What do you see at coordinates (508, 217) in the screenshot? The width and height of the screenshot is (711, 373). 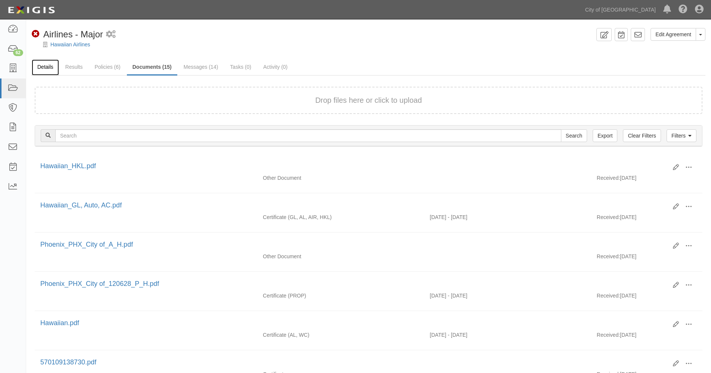 I see `div: Effective 09/19/2024 - Expiration 12/15/2025` at bounding box center [508, 217].